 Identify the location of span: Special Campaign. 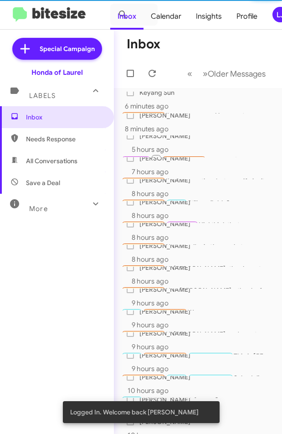
(67, 49).